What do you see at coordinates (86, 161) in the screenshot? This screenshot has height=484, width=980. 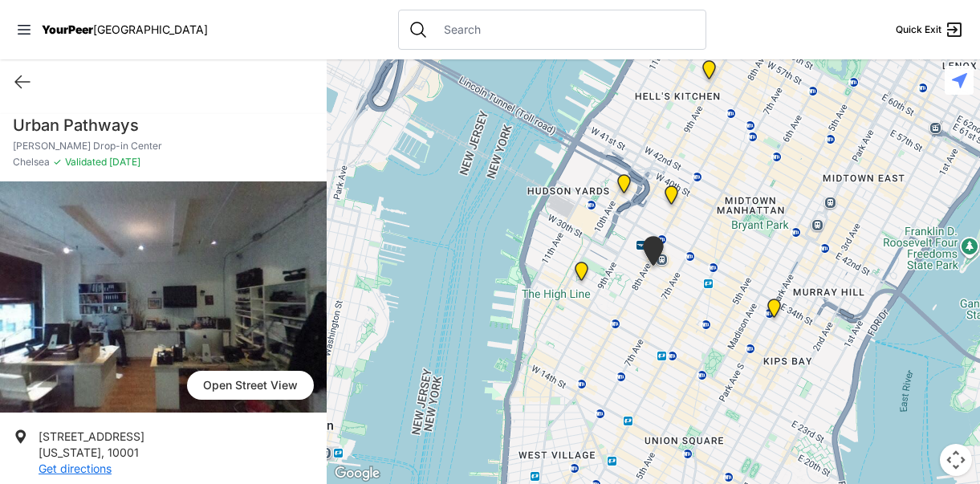 I see `span: Validated` at bounding box center [86, 161].